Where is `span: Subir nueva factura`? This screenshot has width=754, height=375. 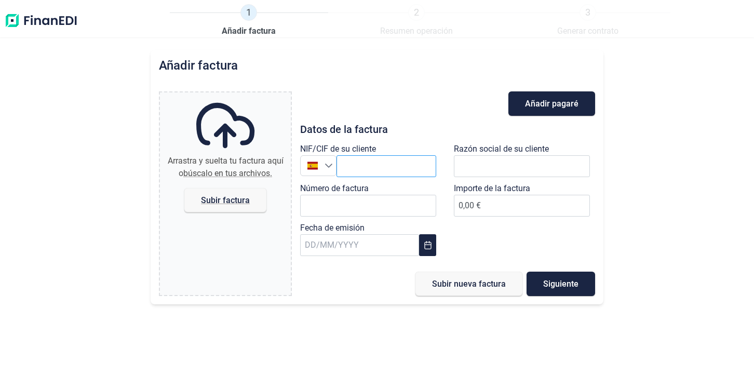
span: Subir nueva factura is located at coordinates (469, 284).